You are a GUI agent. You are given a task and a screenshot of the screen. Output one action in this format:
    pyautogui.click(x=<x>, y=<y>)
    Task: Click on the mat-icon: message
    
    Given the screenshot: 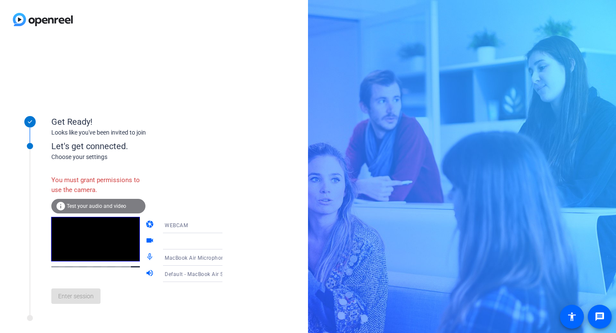 What is the action you would take?
    pyautogui.click(x=600, y=316)
    